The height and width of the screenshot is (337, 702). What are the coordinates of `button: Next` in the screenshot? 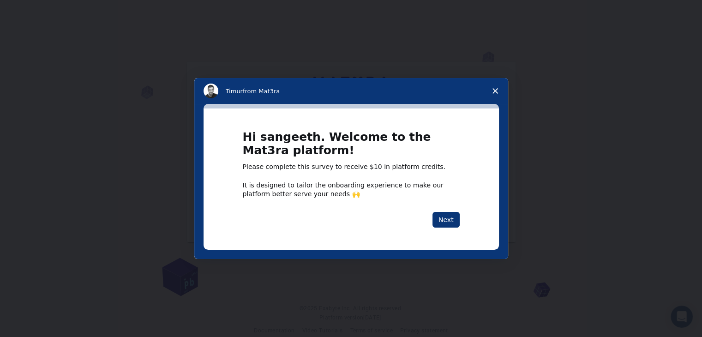 It's located at (446, 220).